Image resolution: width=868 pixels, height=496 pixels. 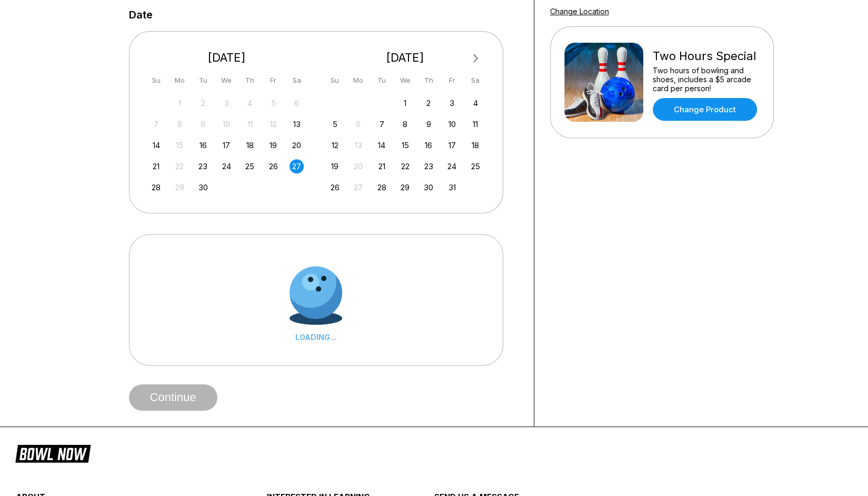 What do you see at coordinates (428, 166) in the screenshot?
I see `div: Choose Thursday, October 23rd, 2025` at bounding box center [428, 166].